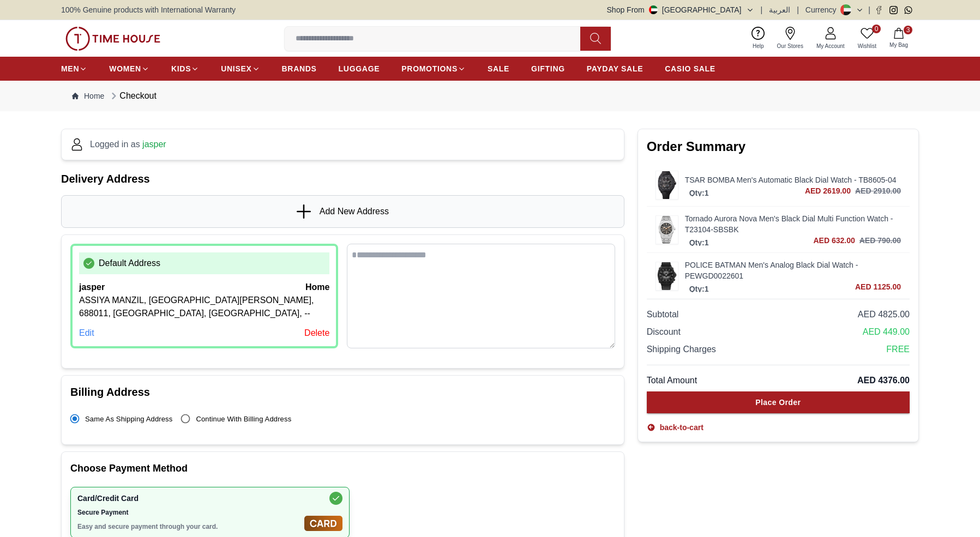  I want to click on span: UNISEX, so click(236, 69).